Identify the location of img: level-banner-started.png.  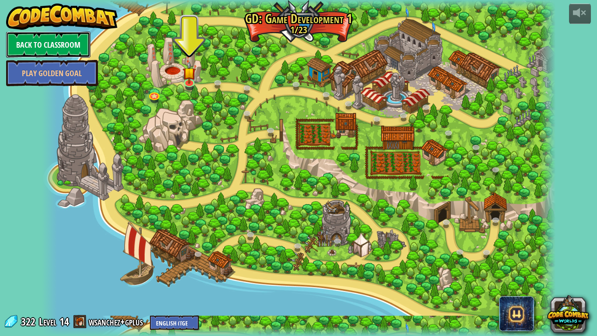
(189, 73).